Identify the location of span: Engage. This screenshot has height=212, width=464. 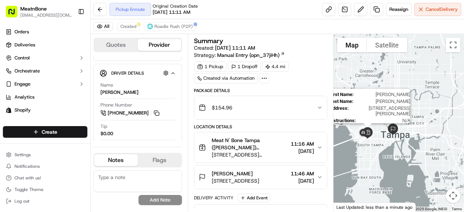
(22, 84).